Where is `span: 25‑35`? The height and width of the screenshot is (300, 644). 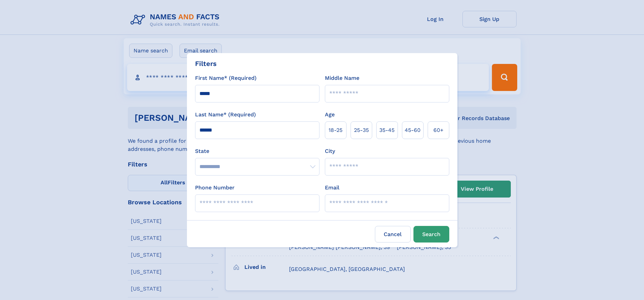
span: 25‑35 is located at coordinates (361, 130).